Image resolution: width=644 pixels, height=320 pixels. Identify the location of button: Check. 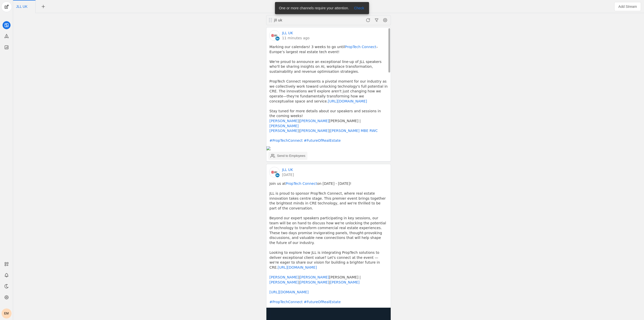
(359, 8).